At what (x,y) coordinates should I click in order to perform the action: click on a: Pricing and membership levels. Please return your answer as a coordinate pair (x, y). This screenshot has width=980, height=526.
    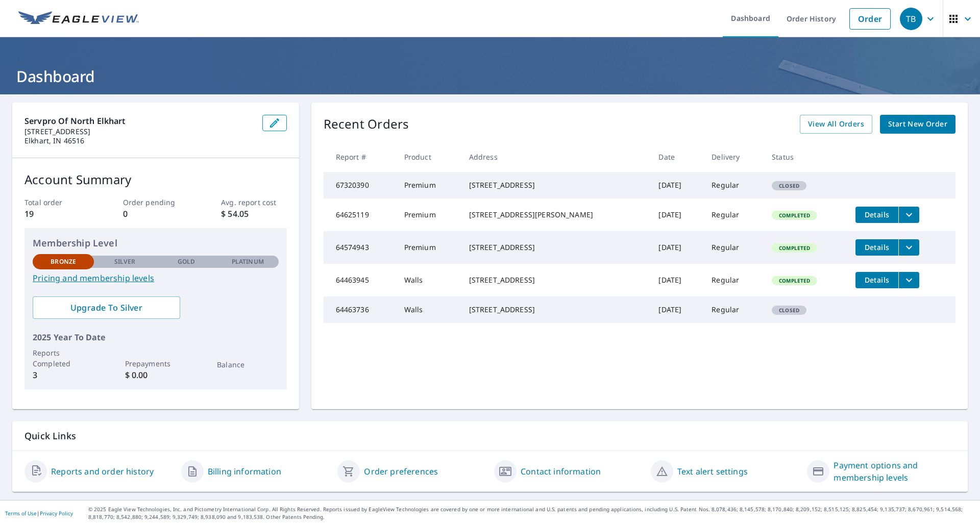
    Looking at the image, I should click on (156, 278).